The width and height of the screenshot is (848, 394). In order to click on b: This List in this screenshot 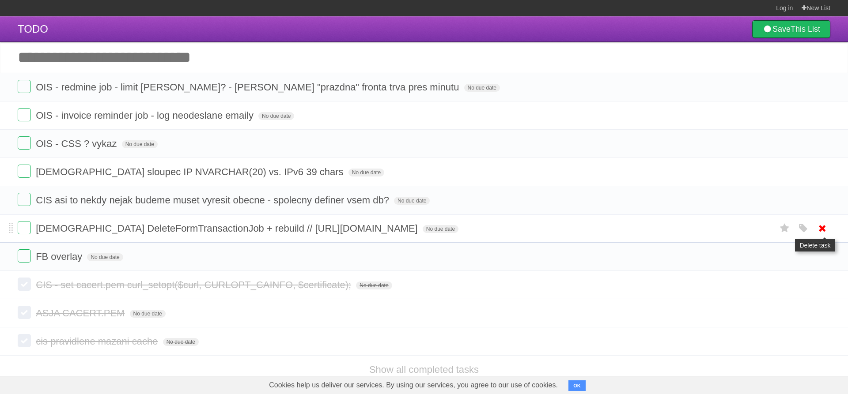, I will do `click(805, 29)`.